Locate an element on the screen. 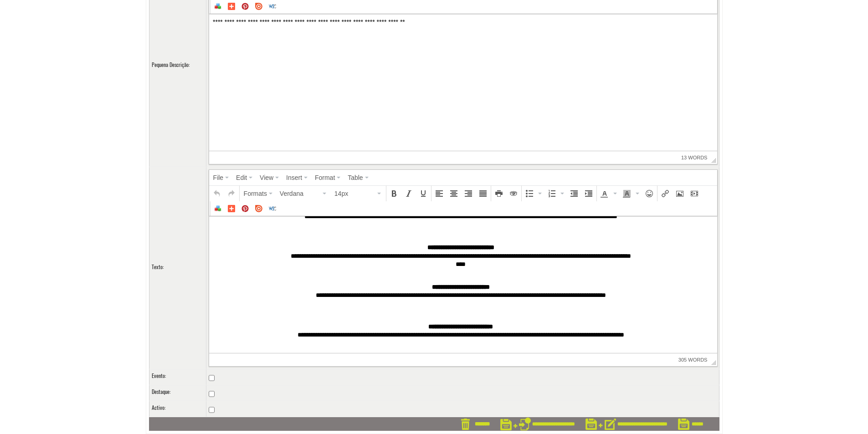  label: Evento is located at coordinates (158, 376).